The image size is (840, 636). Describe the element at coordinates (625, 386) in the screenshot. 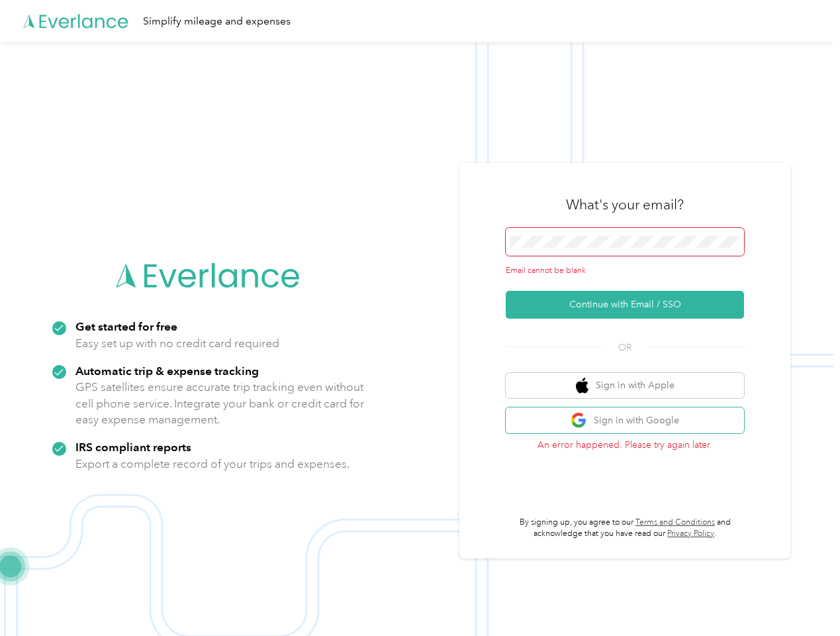

I see `button: apple logoSign in with Apple` at that location.